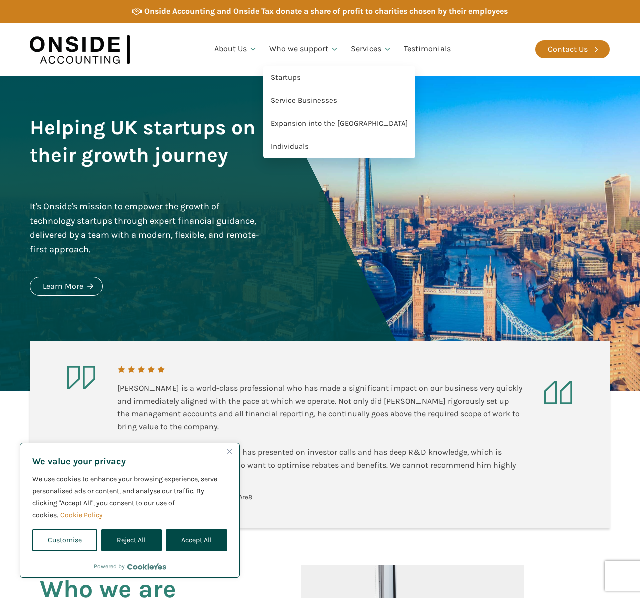 The height and width of the screenshot is (598, 640). Describe the element at coordinates (196, 540) in the screenshot. I see `button: Accept All` at that location.